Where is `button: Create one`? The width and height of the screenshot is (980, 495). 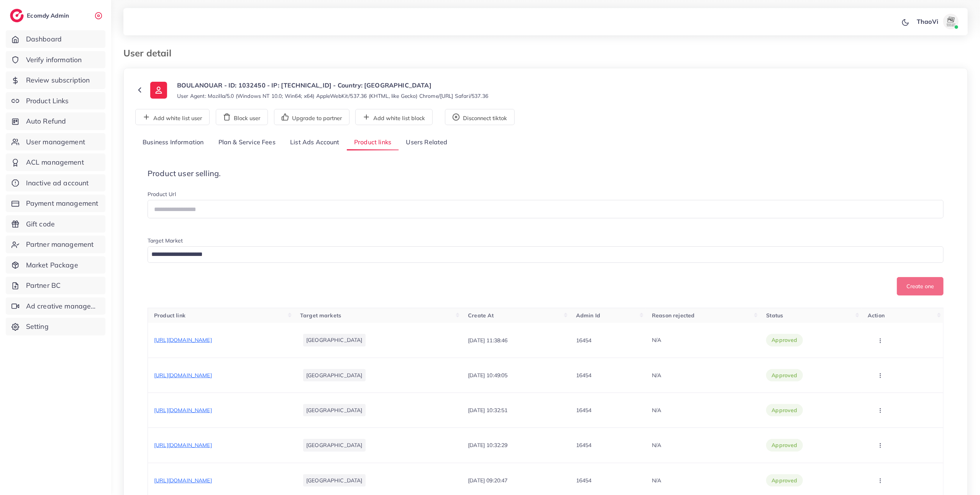 button: Create one is located at coordinates (920, 286).